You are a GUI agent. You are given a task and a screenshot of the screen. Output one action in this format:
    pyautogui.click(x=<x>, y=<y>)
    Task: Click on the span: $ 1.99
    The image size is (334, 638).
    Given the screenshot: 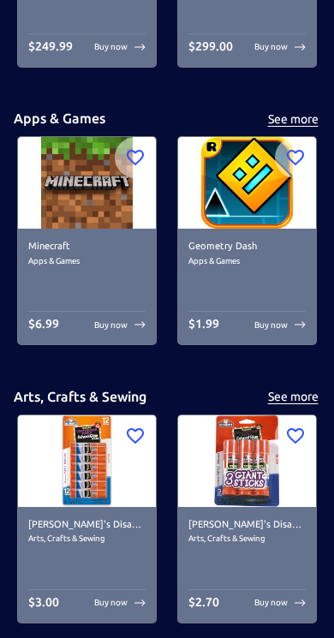 What is the action you would take?
    pyautogui.click(x=204, y=324)
    